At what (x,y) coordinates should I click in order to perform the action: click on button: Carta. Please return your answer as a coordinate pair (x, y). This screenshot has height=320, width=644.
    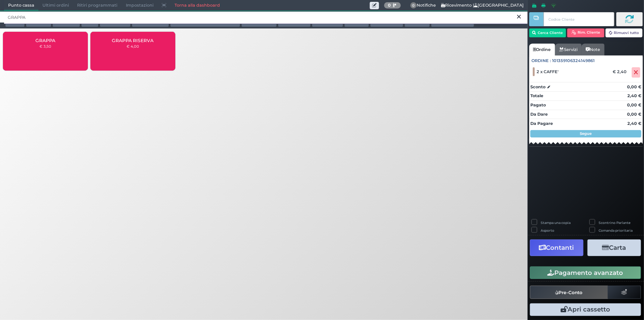
    Looking at the image, I should click on (615, 247).